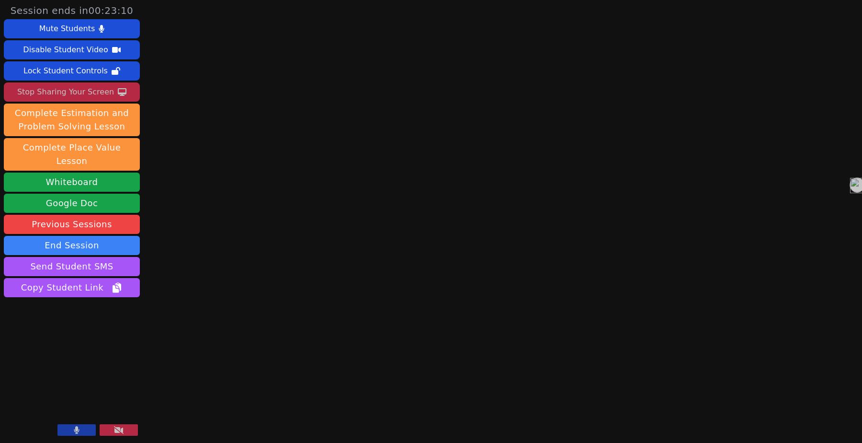 The width and height of the screenshot is (862, 443). I want to click on div: Disable Student Video, so click(65, 50).